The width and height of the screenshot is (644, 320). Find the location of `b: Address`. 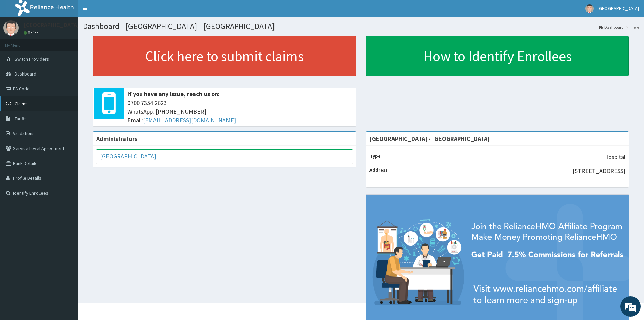

b: Address is located at coordinates (379, 170).